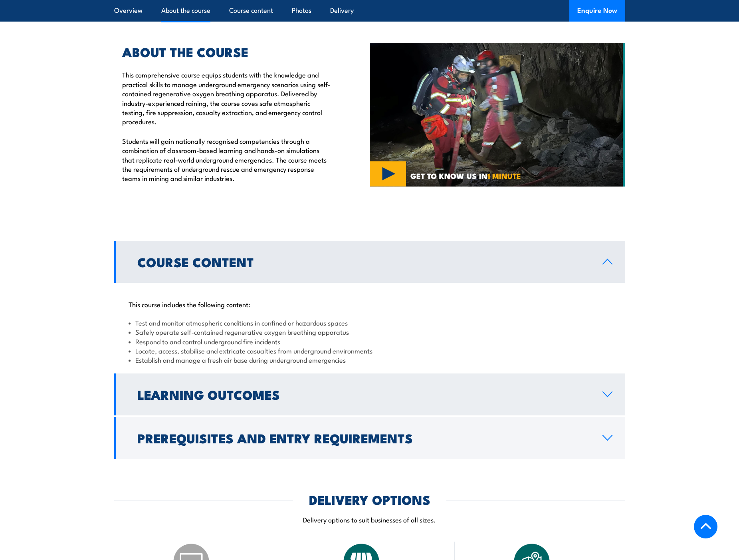 This screenshot has height=560, width=739. What do you see at coordinates (504, 175) in the screenshot?
I see `strong: 1 MINUTE` at bounding box center [504, 175].